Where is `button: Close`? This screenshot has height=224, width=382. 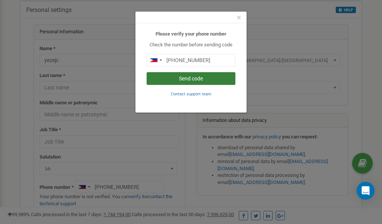
button: Close is located at coordinates (239, 18).